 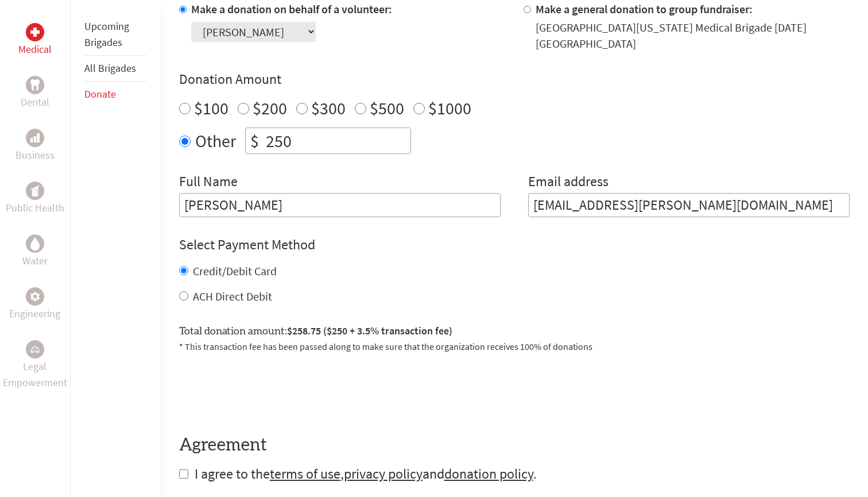 What do you see at coordinates (35, 297) in the screenshot?
I see `img: Engineering` at bounding box center [35, 297].